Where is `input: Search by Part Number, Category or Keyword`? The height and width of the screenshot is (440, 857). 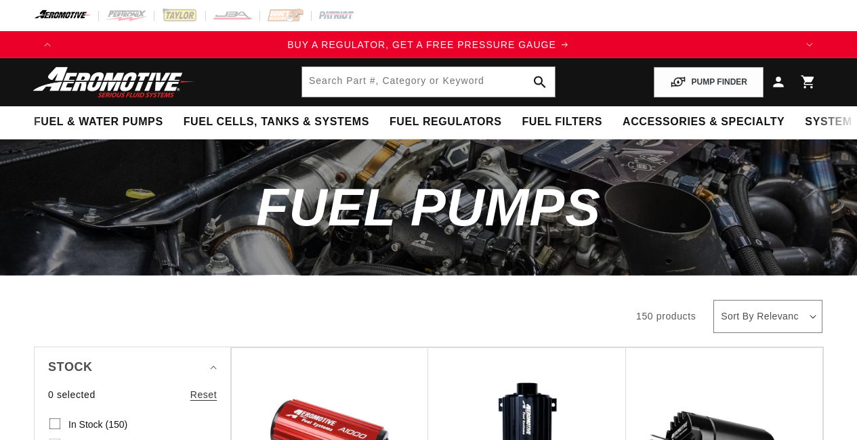 input: Search by Part Number, Category or Keyword is located at coordinates (428, 82).